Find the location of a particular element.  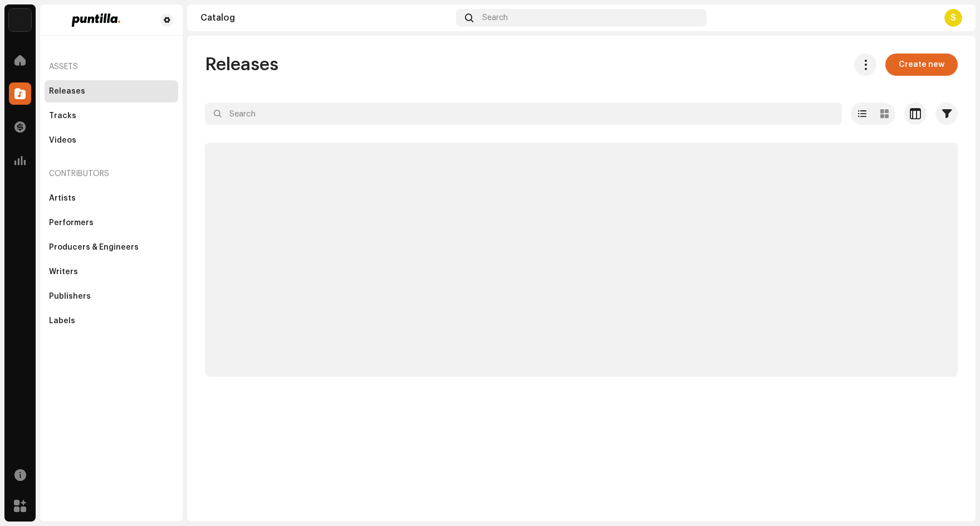

re-m-nav-item: Producers & Engineers is located at coordinates (111, 247).